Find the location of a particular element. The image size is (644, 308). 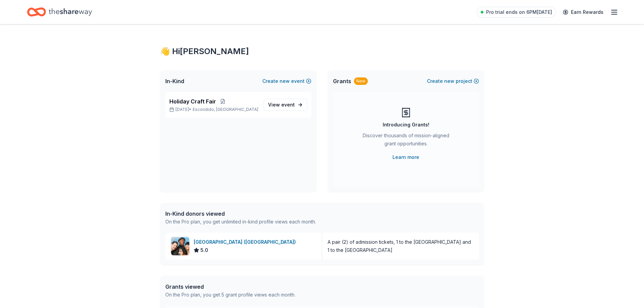

span: View is located at coordinates (281, 104).